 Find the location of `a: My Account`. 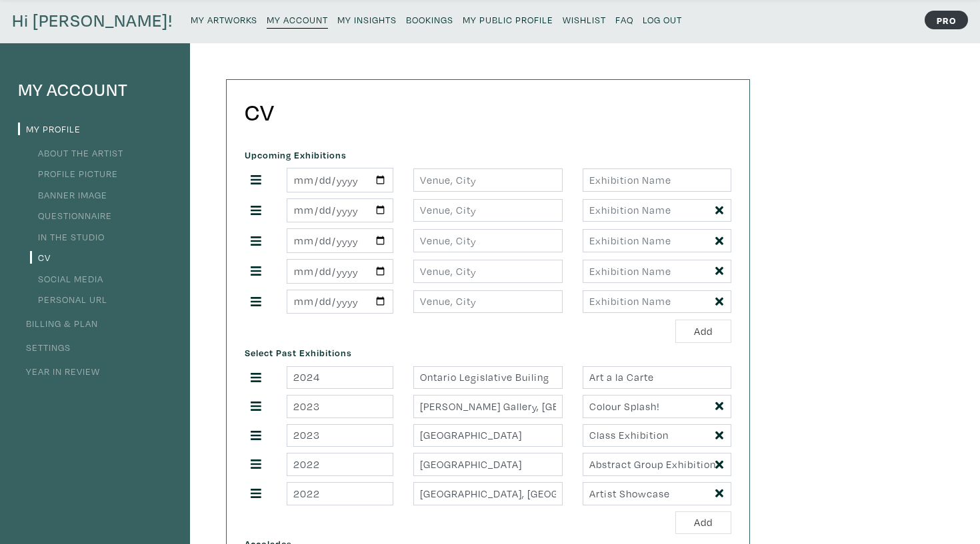

a: My Account is located at coordinates (298, 20).